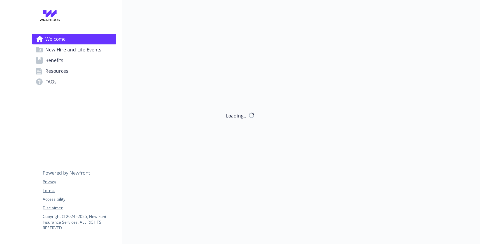 The height and width of the screenshot is (244, 480). What do you see at coordinates (74, 82) in the screenshot?
I see `a: FAQs` at bounding box center [74, 82].